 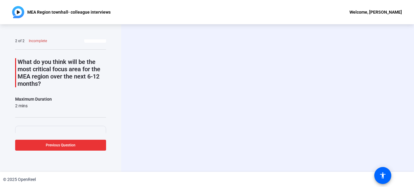 What do you see at coordinates (62, 73) in the screenshot?
I see `p: What do you think will be the most critical focus area for the MEA region over the next 6-12 months?` at bounding box center [62, 73].